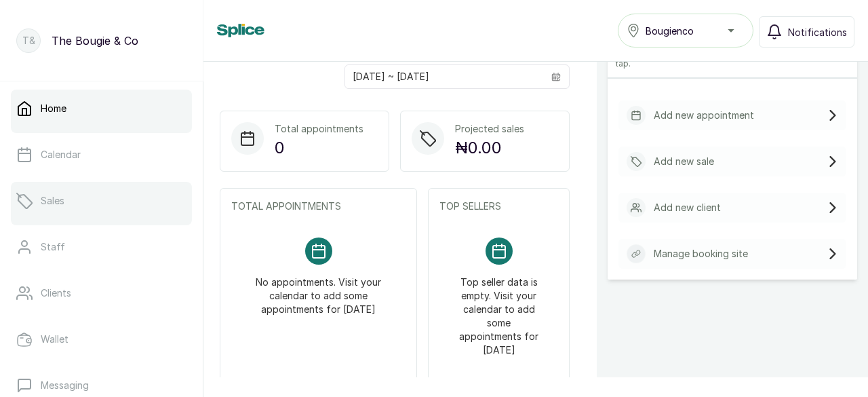  I want to click on p: Staff, so click(53, 247).